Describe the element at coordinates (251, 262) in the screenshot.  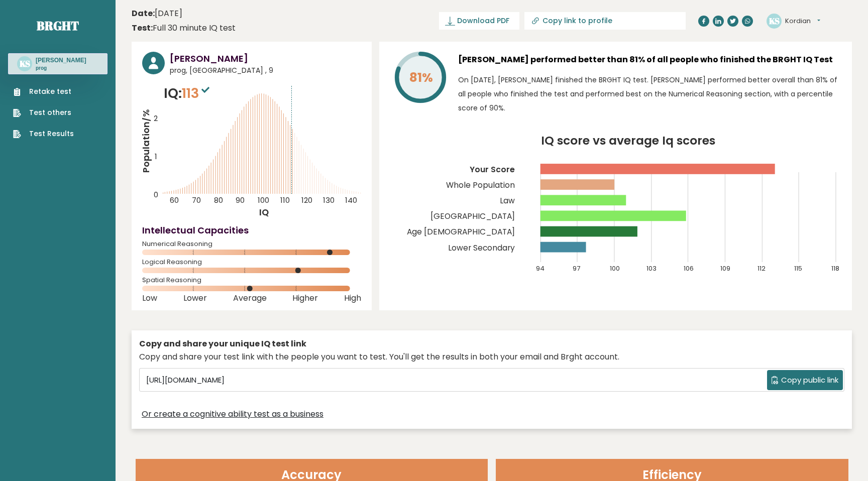
I see `span: Logical Reasoning` at that location.